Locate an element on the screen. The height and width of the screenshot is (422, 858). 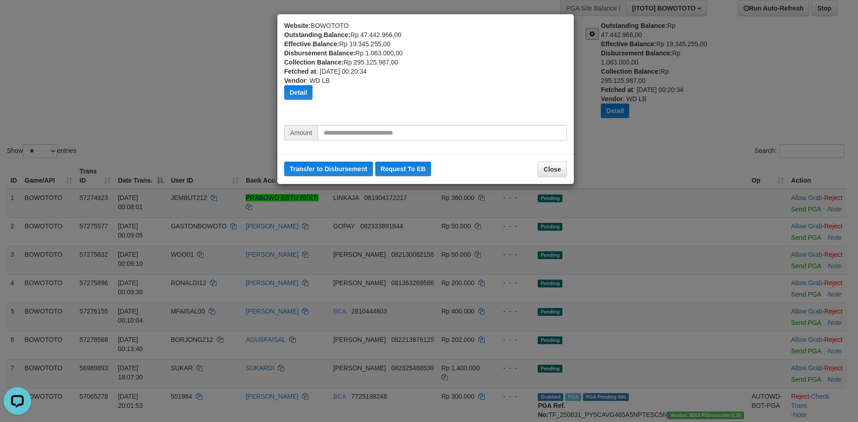
span: Amount is located at coordinates (301, 133).